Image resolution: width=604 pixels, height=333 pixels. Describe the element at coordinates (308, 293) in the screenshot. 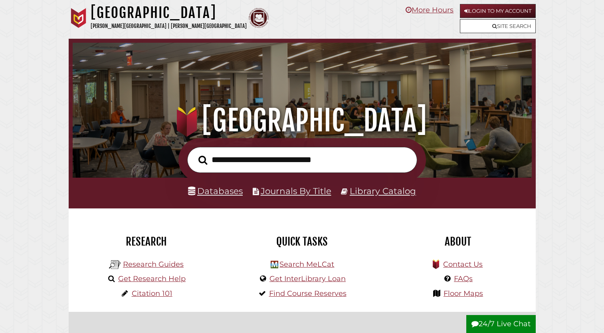

I see `a: Find Course Reserves` at that location.